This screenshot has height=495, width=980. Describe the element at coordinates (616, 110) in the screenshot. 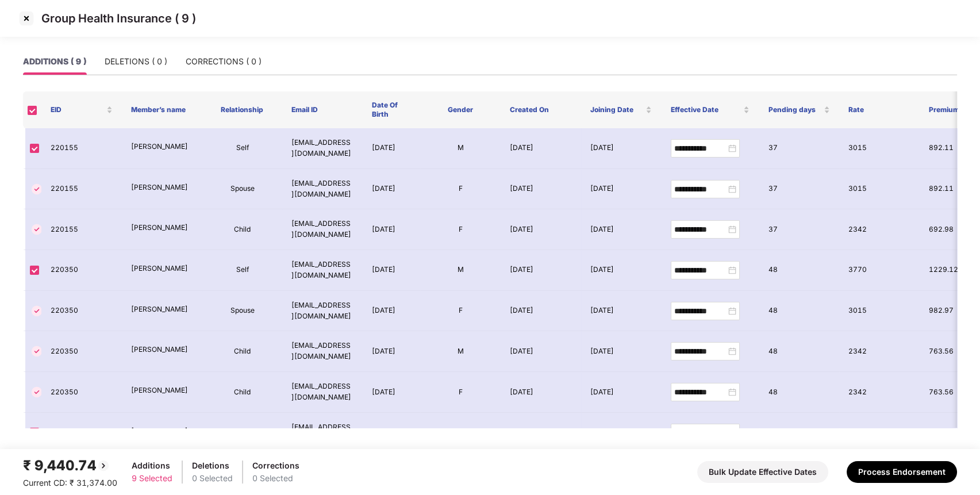

I see `span: Joining Date` at that location.